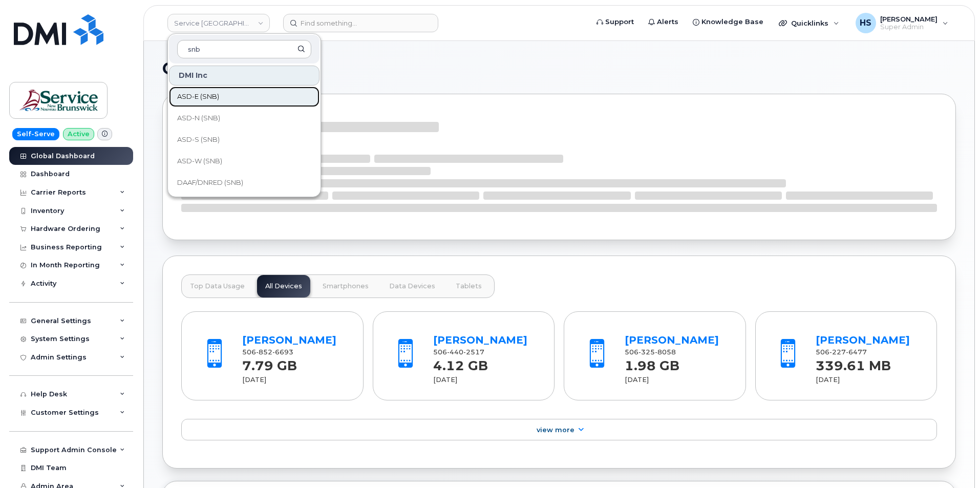 This screenshot has height=488, width=980. What do you see at coordinates (244, 75) in the screenshot?
I see `div: DMI Inc` at bounding box center [244, 75].